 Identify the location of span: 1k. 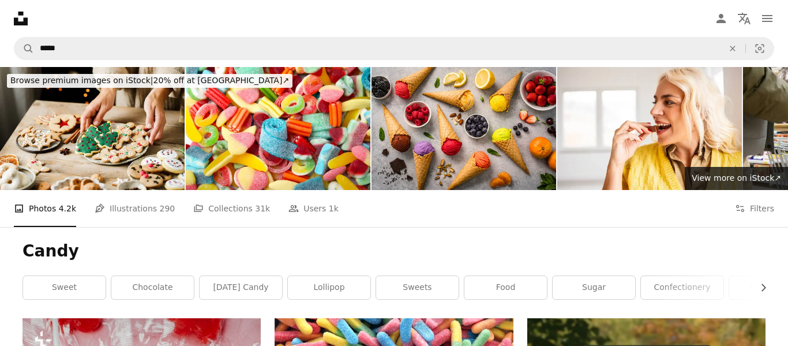
(334, 208).